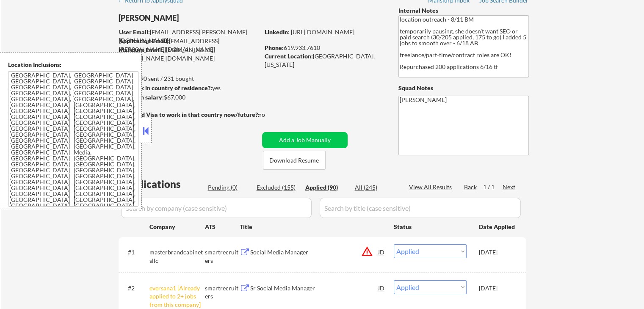 The height and width of the screenshot is (309, 644). What do you see at coordinates (498, 227) in the screenshot?
I see `div: Date Applied` at bounding box center [498, 227].